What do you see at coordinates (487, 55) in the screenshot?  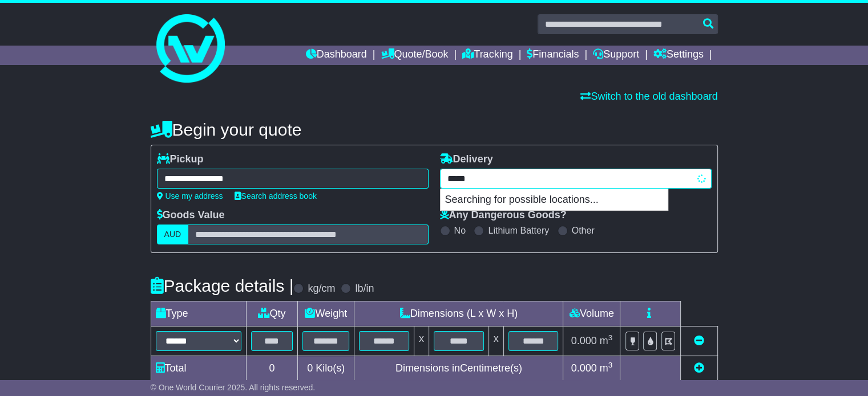 I see `a: Tracking` at bounding box center [487, 55].